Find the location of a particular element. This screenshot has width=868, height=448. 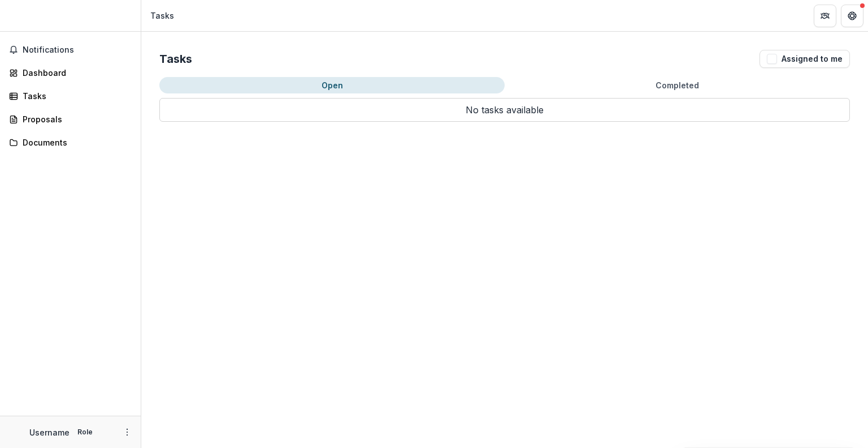

p: Username is located at coordinates (50, 432).